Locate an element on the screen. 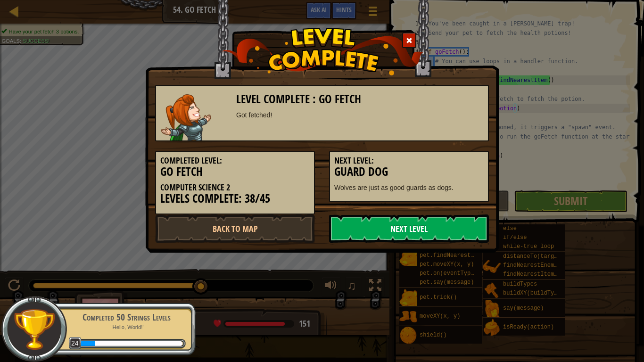  div: Completed 50 Strings Levels is located at coordinates (126, 317).